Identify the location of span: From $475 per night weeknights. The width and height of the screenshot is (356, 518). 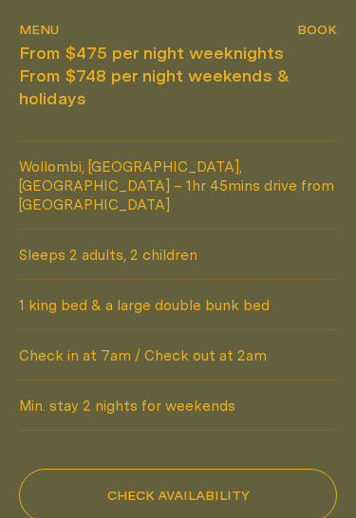
(178, 53).